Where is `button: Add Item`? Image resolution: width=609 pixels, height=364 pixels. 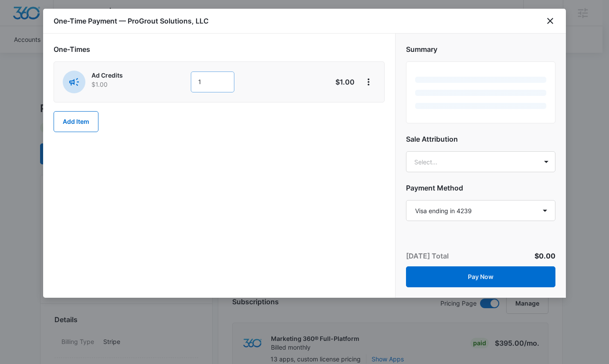 button: Add Item is located at coordinates (76, 121).